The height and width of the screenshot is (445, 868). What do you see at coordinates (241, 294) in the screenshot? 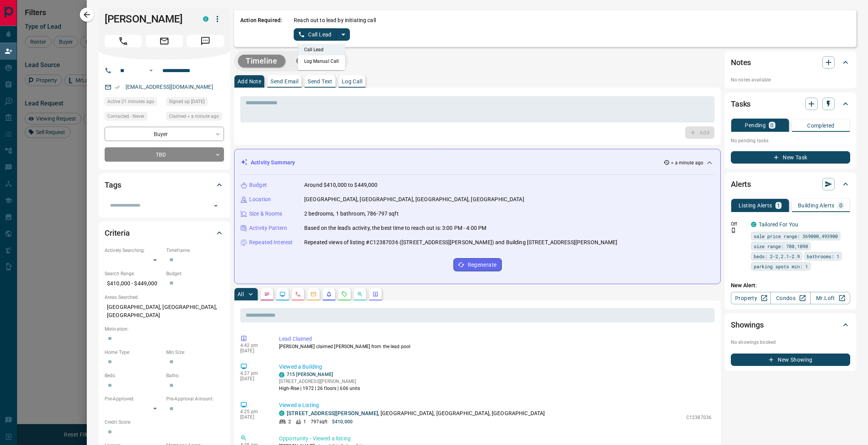
I see `p: All` at bounding box center [241, 294].